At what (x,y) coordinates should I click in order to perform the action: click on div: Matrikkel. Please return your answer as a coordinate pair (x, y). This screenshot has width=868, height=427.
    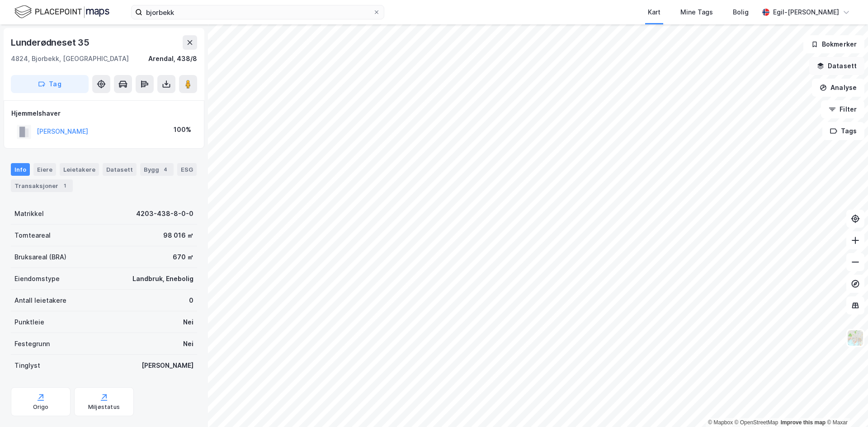
    Looking at the image, I should click on (29, 214).